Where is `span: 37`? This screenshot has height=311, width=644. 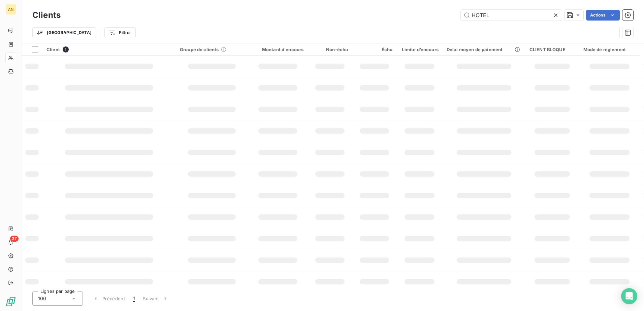
span: 37 is located at coordinates (14, 238).